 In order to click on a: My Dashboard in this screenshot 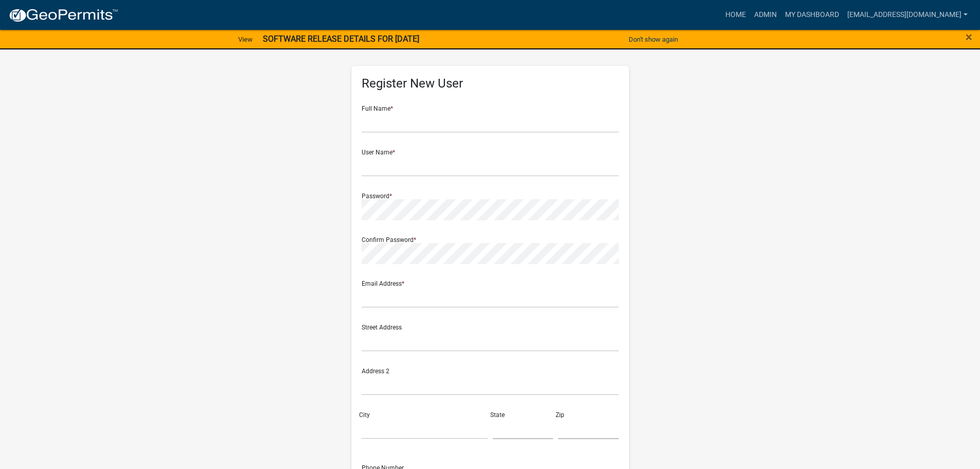, I will do `click(812, 15)`.